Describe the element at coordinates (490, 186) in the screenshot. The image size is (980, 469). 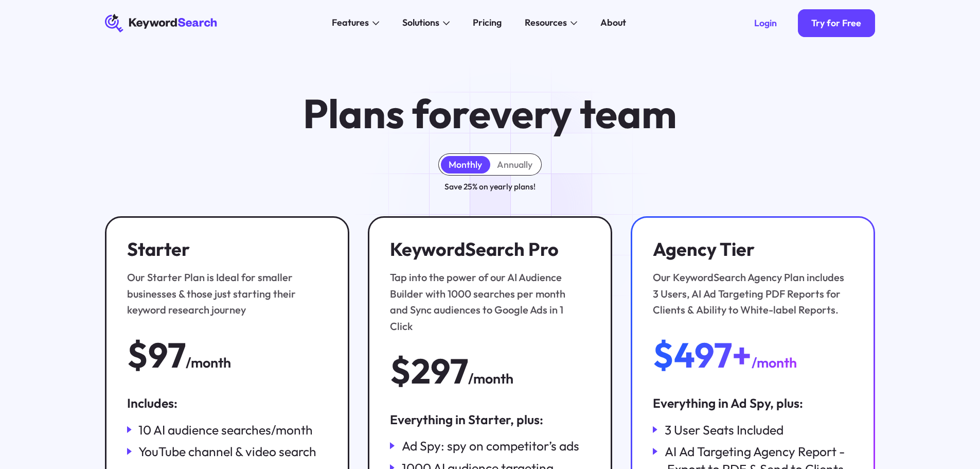
I see `div: Save 25% on yearly plans!` at that location.